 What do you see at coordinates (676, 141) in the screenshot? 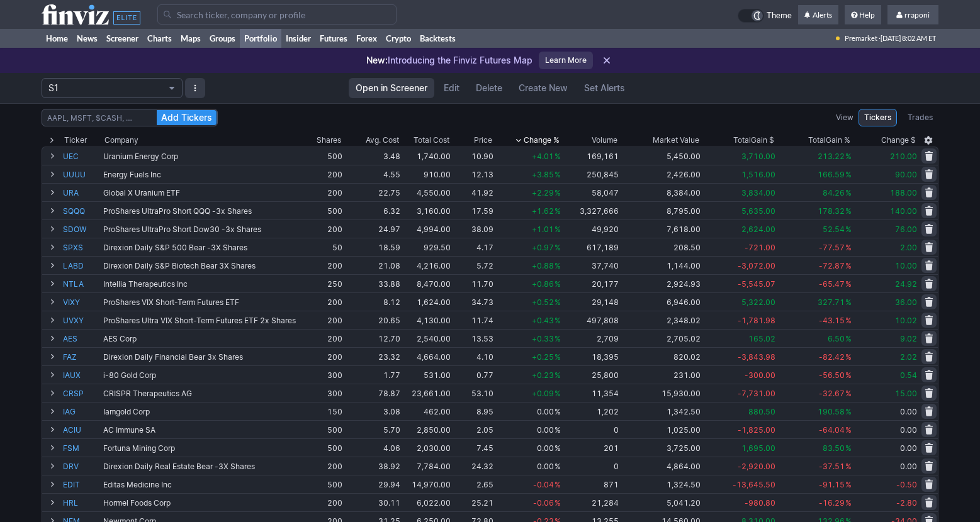
I see `span: Market Value` at bounding box center [676, 141].